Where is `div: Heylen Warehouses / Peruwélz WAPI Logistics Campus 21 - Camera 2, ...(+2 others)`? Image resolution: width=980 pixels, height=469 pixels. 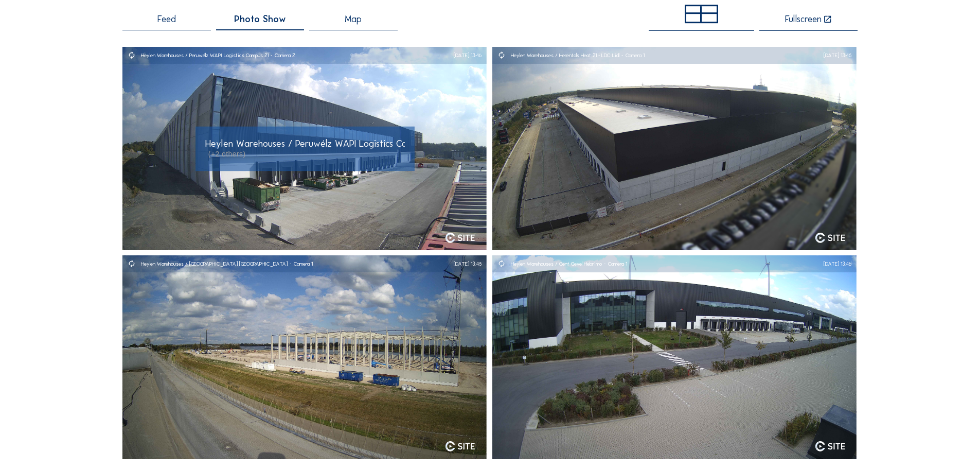
div: Heylen Warehouses / Peruwélz WAPI Logistics Campus 21 - Camera 2, ...(+2 others) is located at coordinates (305, 149).